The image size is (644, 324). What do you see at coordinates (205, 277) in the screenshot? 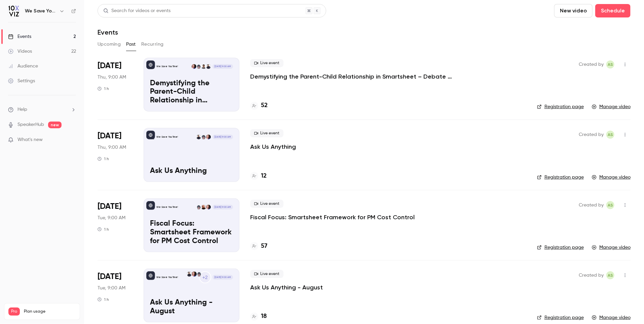
I see `div: +2` at bounding box center [205, 277].